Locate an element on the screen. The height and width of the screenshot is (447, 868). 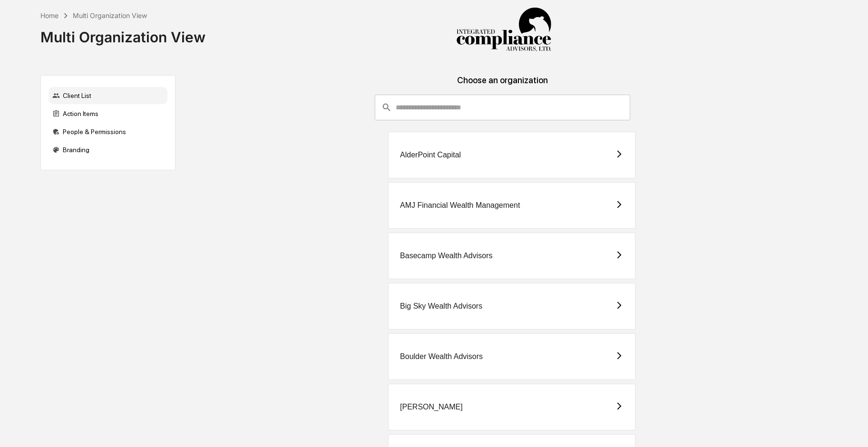
div: Boulder Wealth Advisors is located at coordinates (441, 356).